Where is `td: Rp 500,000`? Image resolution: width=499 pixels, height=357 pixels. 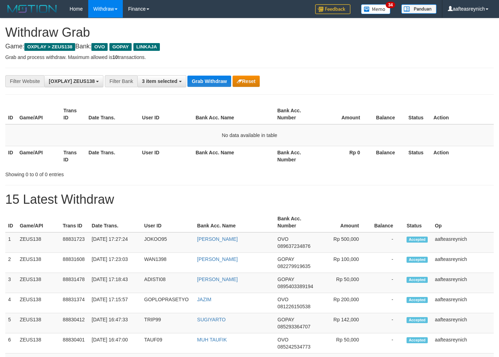 td: Rp 500,000 is located at coordinates (344, 242).